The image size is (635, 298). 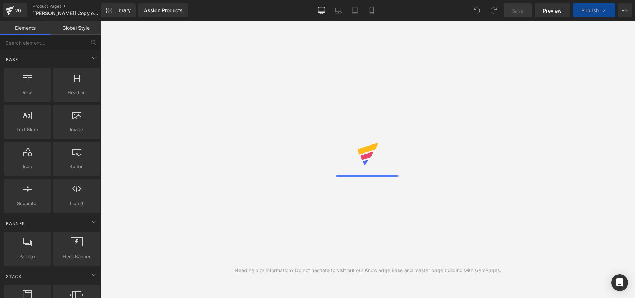 I want to click on span: Save, so click(x=518, y=10).